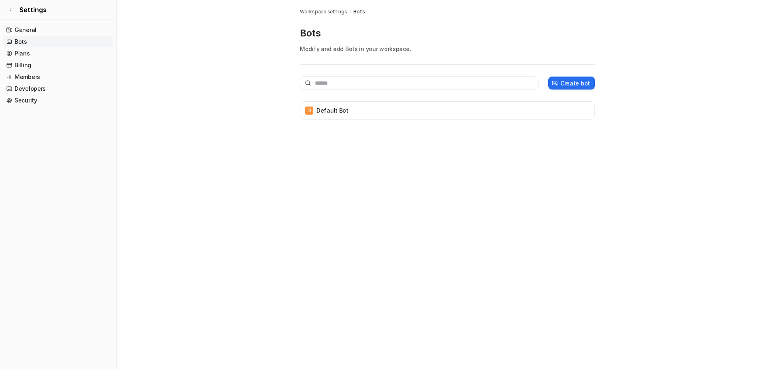 The height and width of the screenshot is (369, 778). I want to click on p: Create bot, so click(575, 83).